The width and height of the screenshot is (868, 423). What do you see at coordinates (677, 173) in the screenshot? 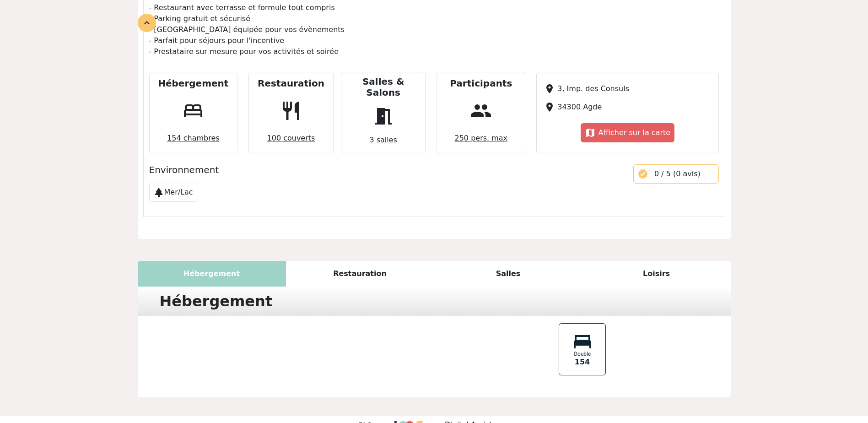
I see `span: 0 / 5 (0 avis)` at bounding box center [677, 173].